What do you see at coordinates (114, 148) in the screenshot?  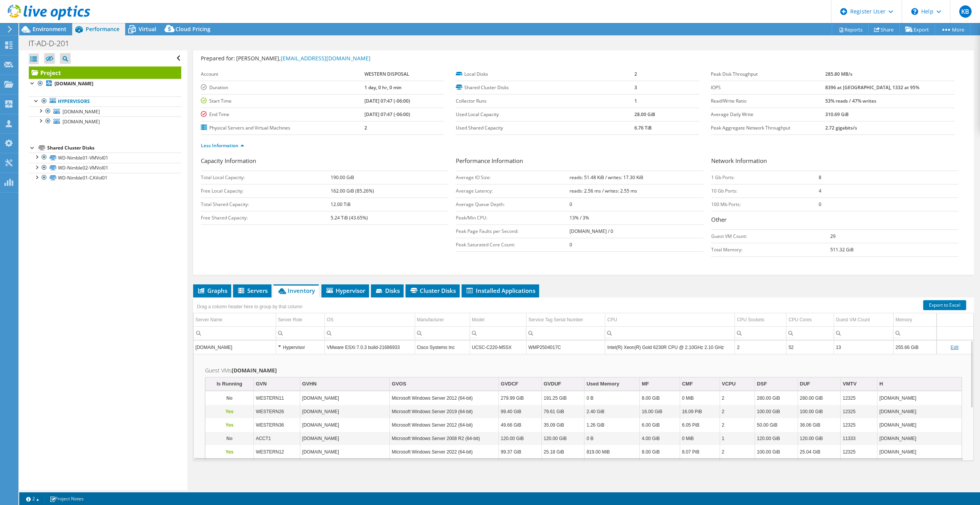 I see `div: Shared Cluster Disks` at bounding box center [114, 148].